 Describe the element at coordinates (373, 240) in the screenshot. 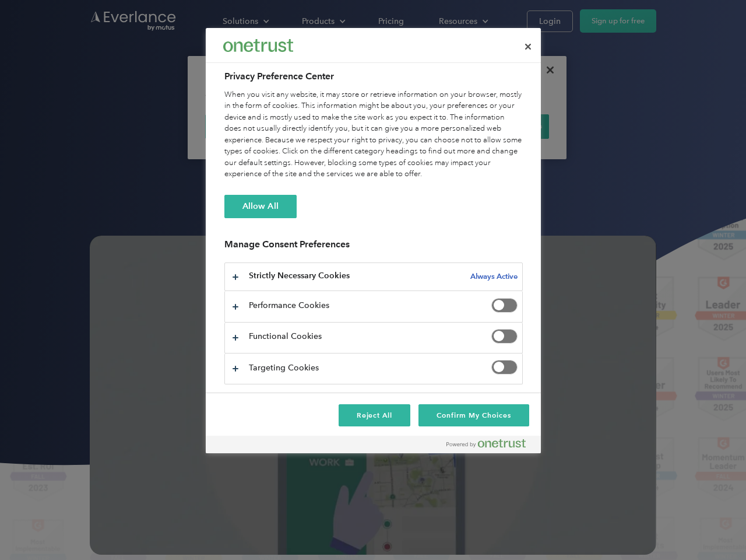

I see `div: Privacy Preference Center` at that location.